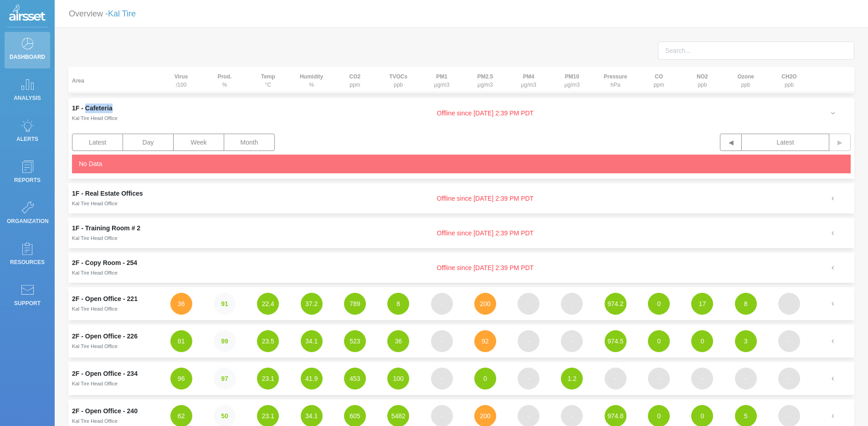  What do you see at coordinates (398, 378) in the screenshot?
I see `button: 100` at bounding box center [398, 378].